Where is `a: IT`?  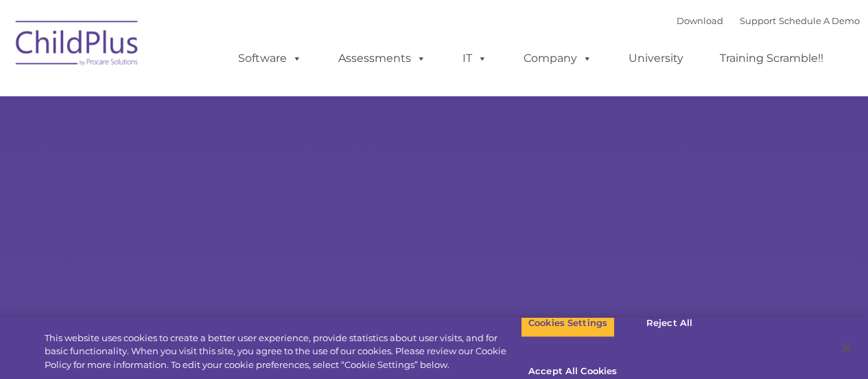 a: IT is located at coordinates (475, 58).